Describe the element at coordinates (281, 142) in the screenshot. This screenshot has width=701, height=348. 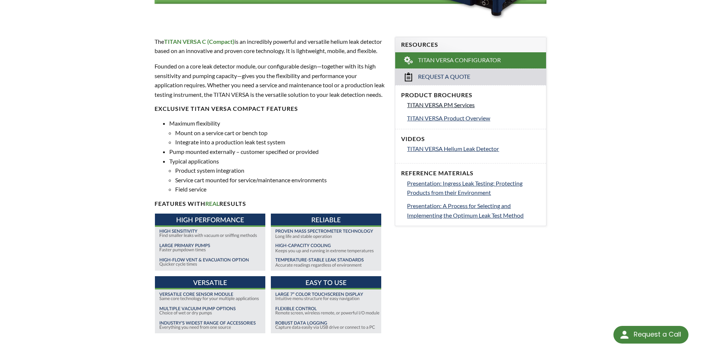
I see `li: Integrate into a production leak test system` at that location.